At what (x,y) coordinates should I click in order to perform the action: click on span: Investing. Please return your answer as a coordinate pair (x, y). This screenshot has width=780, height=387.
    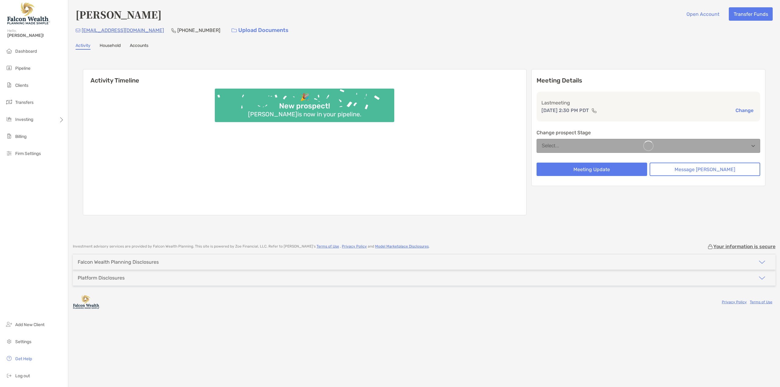
    Looking at the image, I should click on (24, 119).